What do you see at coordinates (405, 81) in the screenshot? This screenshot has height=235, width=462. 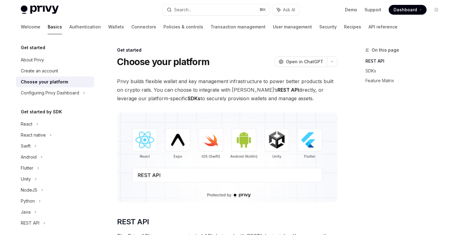 I see `a: Feature Matrix` at bounding box center [405, 81].